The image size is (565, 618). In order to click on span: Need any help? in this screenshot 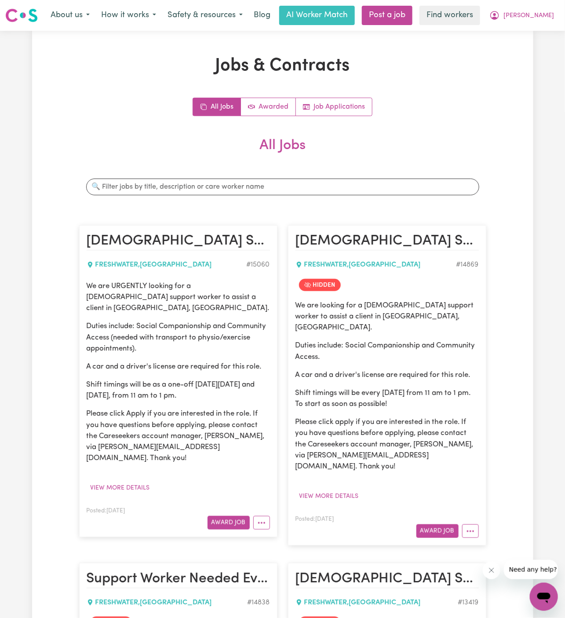, I will do `click(29, 10)`.